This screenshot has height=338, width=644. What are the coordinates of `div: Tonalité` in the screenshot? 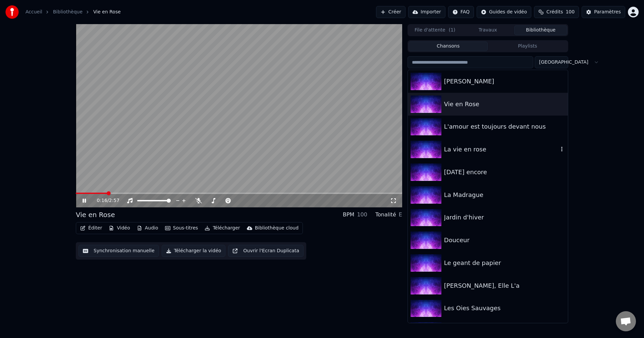 It's located at (386, 215).